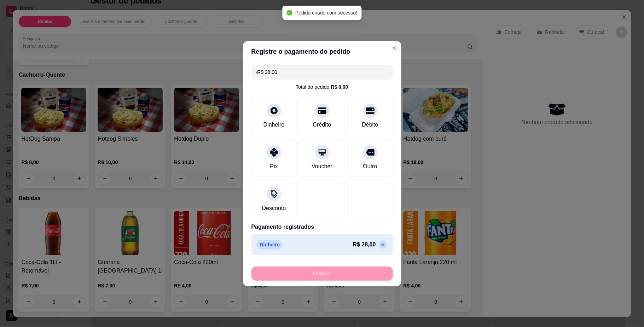 Image resolution: width=644 pixels, height=327 pixels. What do you see at coordinates (339, 87) in the screenshot?
I see `div: R$ 0,00` at bounding box center [339, 87].